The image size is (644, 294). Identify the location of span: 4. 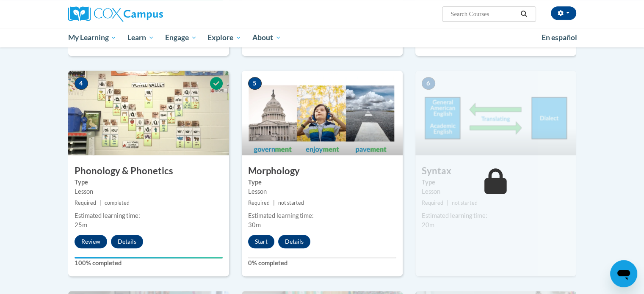
(81, 83).